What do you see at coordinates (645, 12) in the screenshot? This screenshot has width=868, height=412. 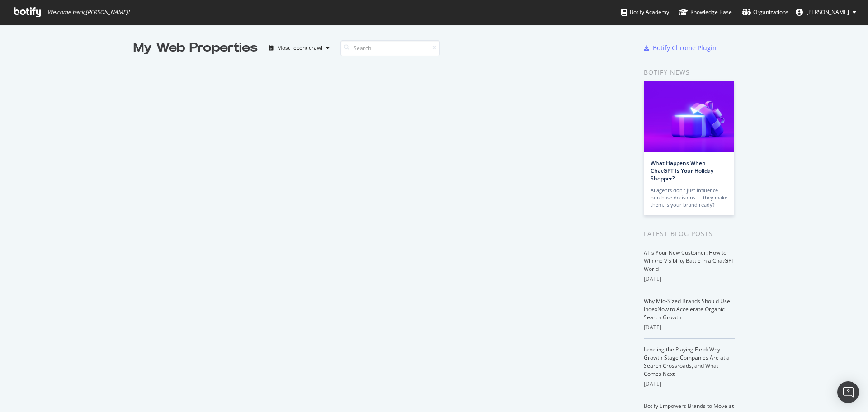 I see `div: Botify Academy` at bounding box center [645, 12].